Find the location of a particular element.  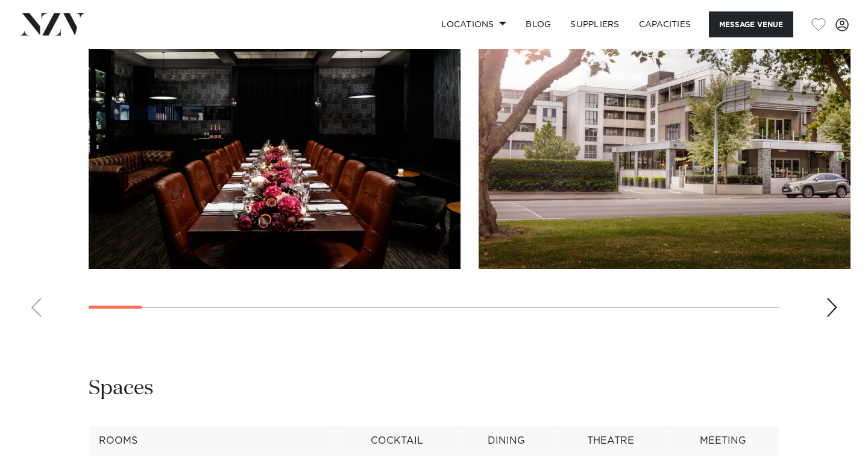

h2: Spaces is located at coordinates (121, 388).